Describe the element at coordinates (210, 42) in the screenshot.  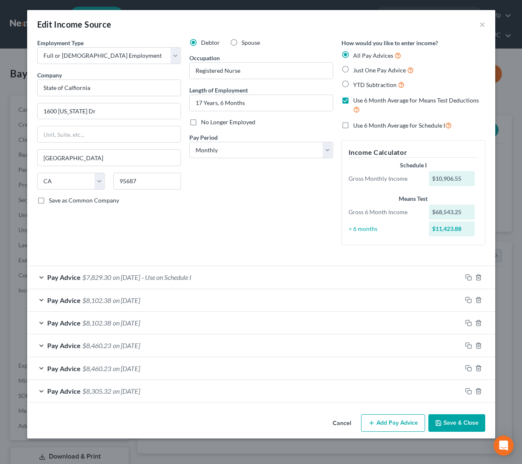
I see `span: Debtor` at that location.